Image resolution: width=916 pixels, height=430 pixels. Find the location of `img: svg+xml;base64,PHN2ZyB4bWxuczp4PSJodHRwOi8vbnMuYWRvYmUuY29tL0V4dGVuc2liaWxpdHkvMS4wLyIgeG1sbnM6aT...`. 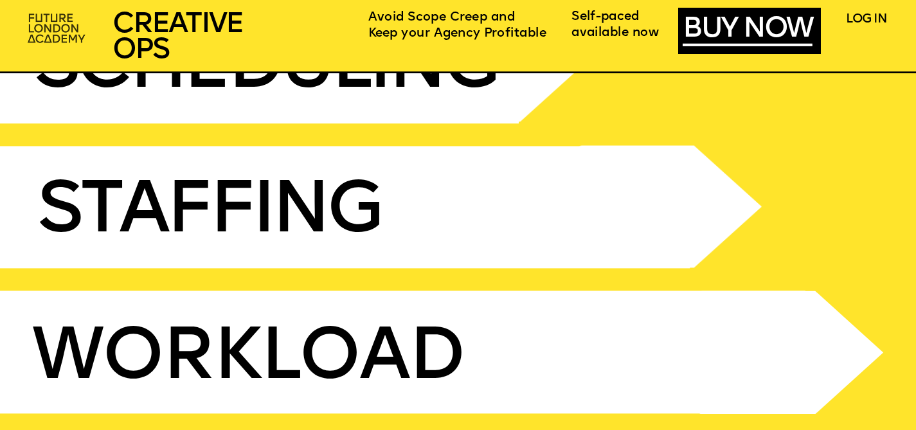

img: svg+xml;base64,PHN2ZyB4bWxuczp4PSJodHRwOi8vbnMuYWRvYmUuY29tL0V4dGVuc2liaWxpdHkvMS4wLyIgeG1sbnM6aT... is located at coordinates (790, 352).